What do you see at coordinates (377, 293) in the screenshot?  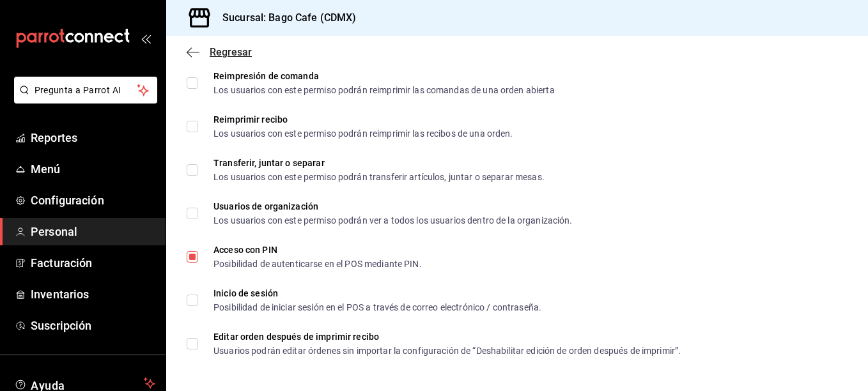 I see `div: Inicio de sesión` at bounding box center [377, 293].